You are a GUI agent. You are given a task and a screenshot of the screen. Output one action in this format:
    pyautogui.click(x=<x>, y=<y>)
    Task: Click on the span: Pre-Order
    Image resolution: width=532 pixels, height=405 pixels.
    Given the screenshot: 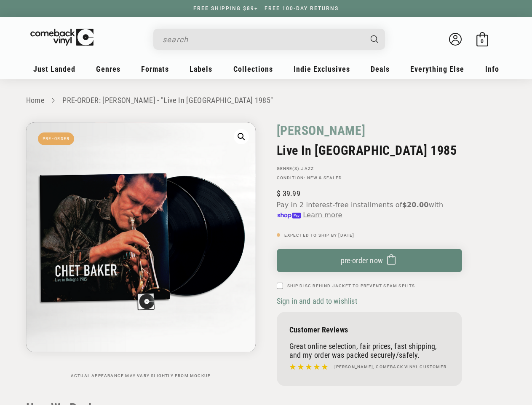 What is the action you would take?
    pyautogui.click(x=56, y=139)
    